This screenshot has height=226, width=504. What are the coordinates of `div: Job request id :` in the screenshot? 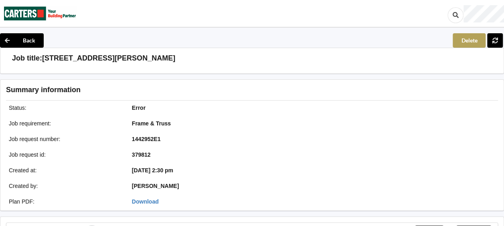 It's located at (65, 155).